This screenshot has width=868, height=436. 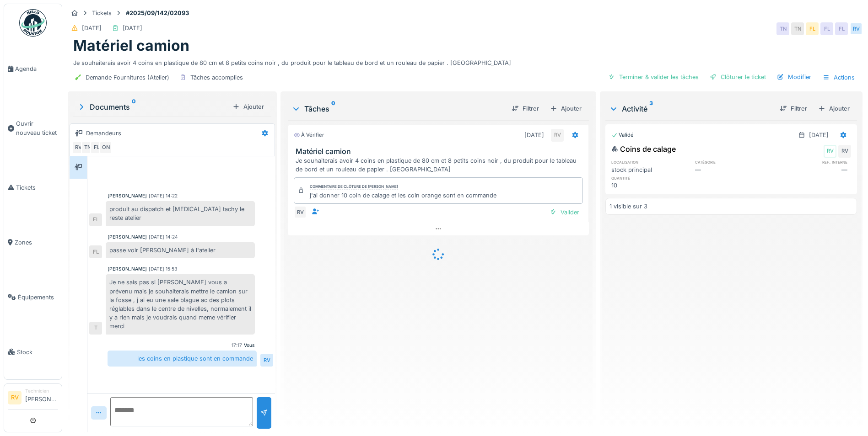 What do you see at coordinates (690, 109) in the screenshot?
I see `div: Activité` at bounding box center [690, 109].